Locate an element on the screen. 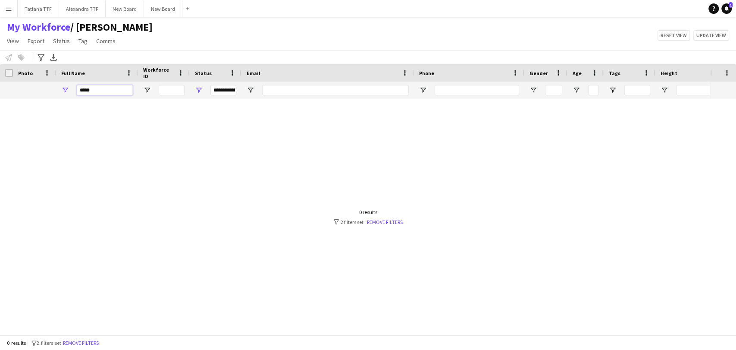 The image size is (736, 350). input: Email Filter Input is located at coordinates (336, 90).